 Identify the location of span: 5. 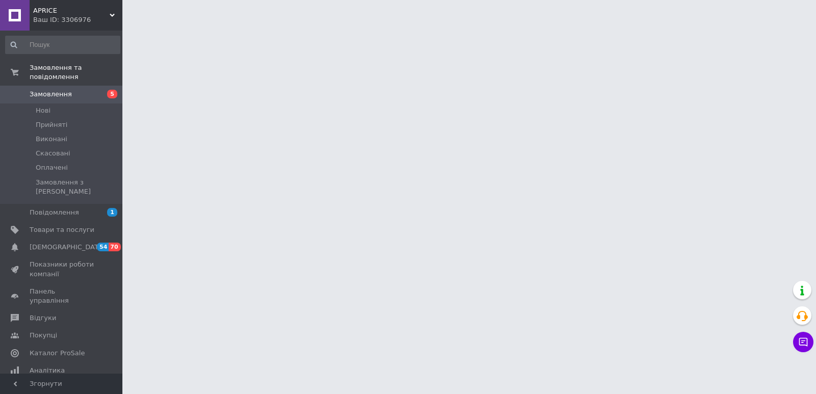
(112, 94).